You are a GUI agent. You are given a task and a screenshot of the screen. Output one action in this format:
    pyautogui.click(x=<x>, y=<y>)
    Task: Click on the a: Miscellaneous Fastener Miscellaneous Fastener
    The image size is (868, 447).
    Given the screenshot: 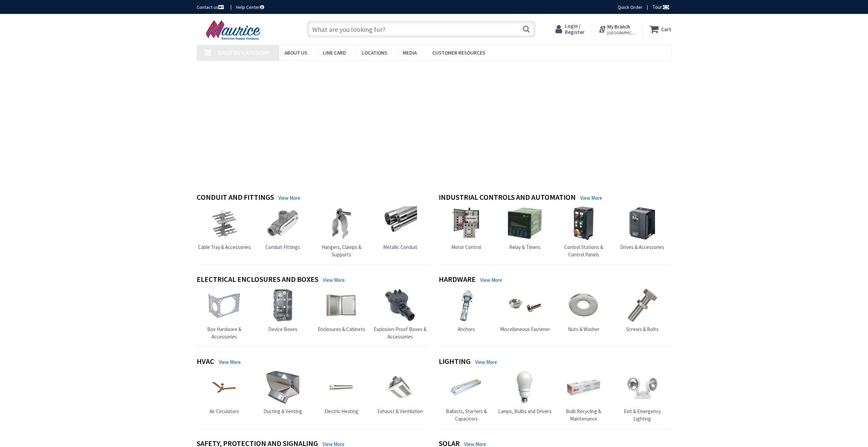 What is the action you would take?
    pyautogui.click(x=525, y=310)
    